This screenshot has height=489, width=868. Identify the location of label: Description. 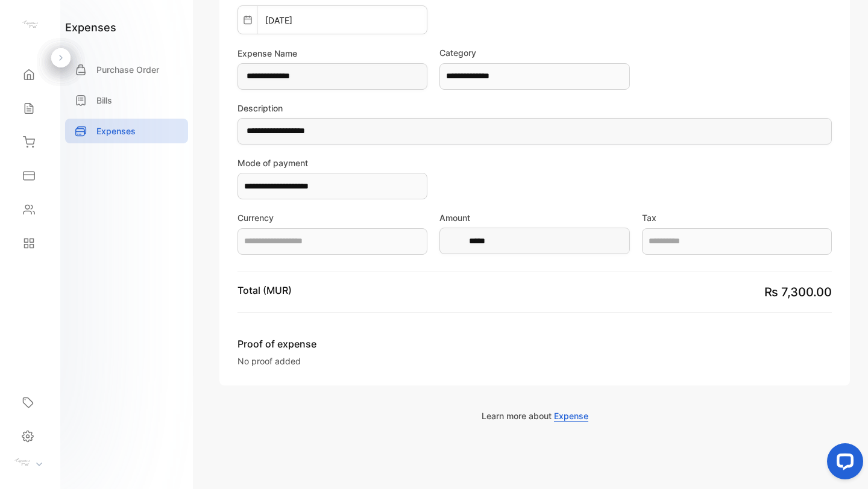
(534, 108).